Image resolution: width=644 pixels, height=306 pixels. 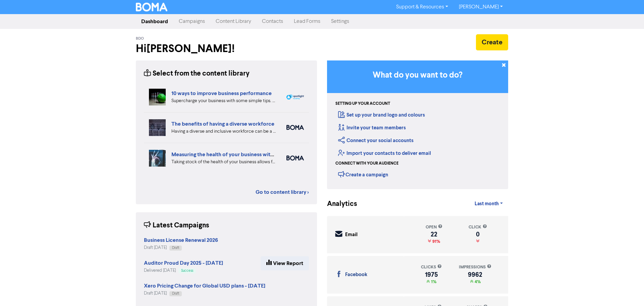 I want to click on a: 10 ways to improve business performance, so click(x=222, y=94).